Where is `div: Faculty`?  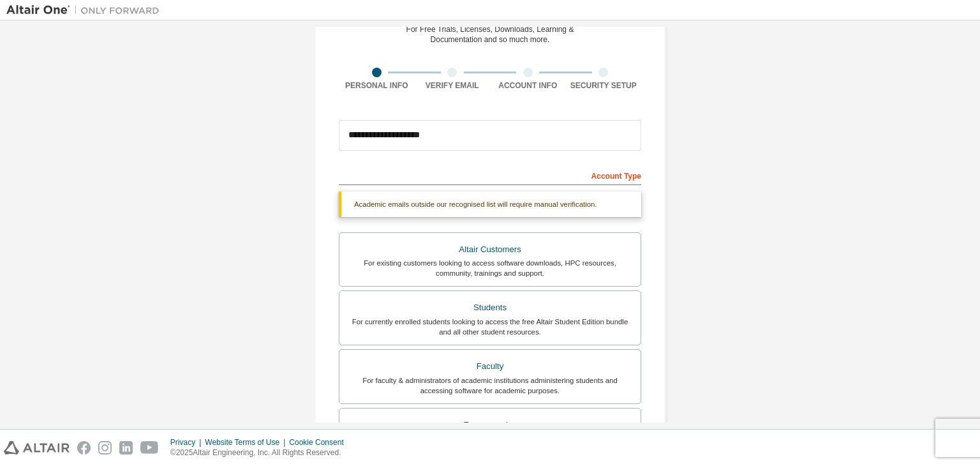 div: Faculty is located at coordinates (490, 367).